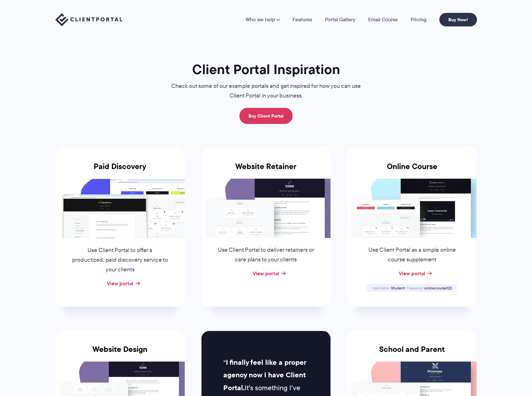 The width and height of the screenshot is (532, 396). Describe the element at coordinates (263, 20) in the screenshot. I see `a: Who we help` at that location.